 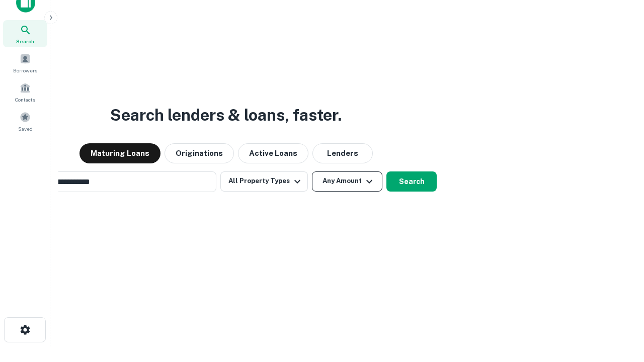 I want to click on span: Saved, so click(x=25, y=128).